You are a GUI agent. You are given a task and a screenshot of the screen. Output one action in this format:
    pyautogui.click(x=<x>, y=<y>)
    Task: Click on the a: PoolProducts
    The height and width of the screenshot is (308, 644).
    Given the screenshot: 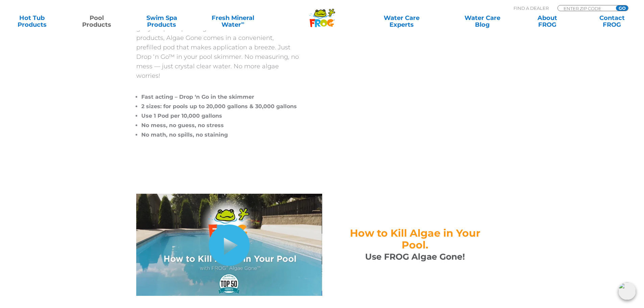 What is the action you would take?
    pyautogui.click(x=96, y=21)
    